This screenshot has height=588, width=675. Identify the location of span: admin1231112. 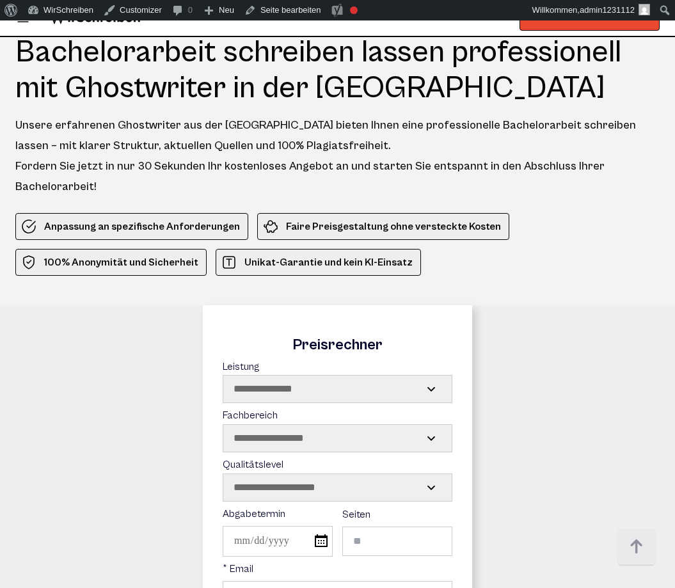
(607, 10).